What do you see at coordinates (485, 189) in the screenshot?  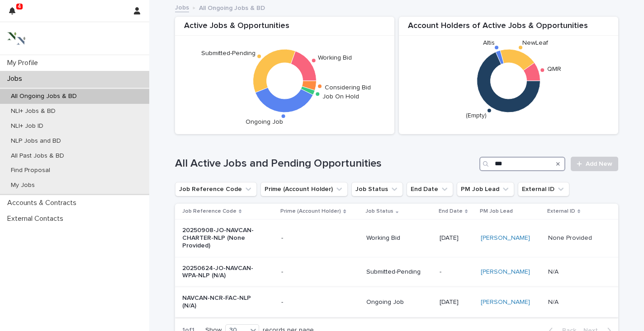 I see `button: PM Job Lead` at bounding box center [485, 189].